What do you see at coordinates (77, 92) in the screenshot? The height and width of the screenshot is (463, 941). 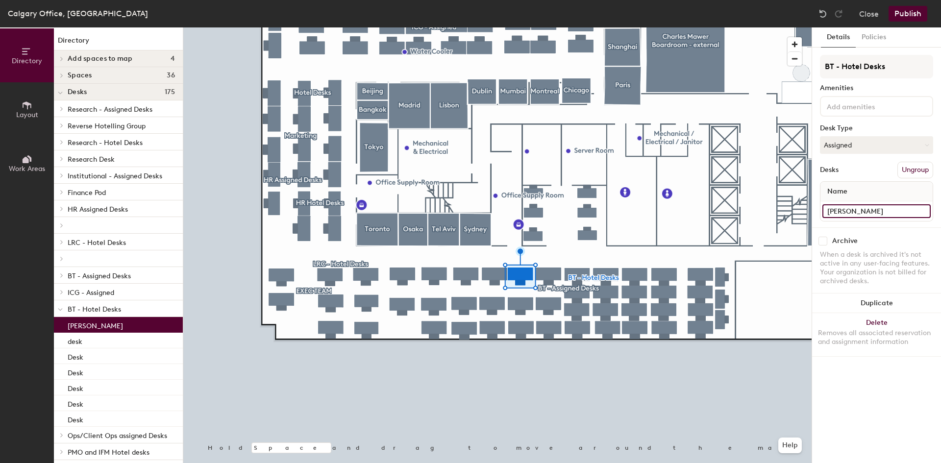 I see `span: Desks` at bounding box center [77, 92].